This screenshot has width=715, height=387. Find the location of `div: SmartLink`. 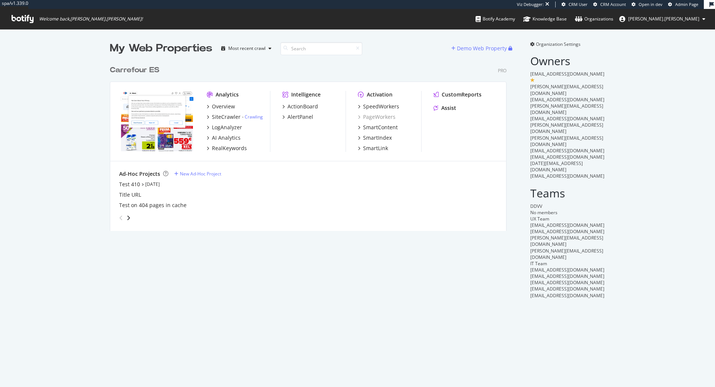

div: SmartLink is located at coordinates (375, 148).